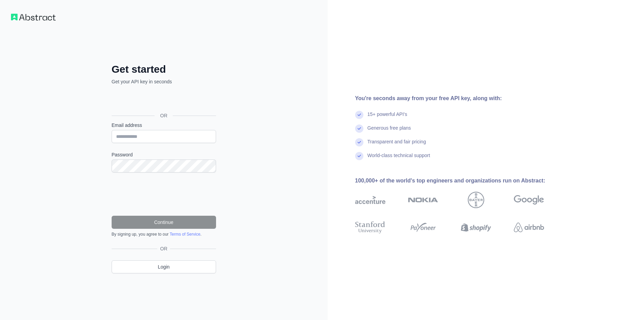  I want to click on img: google, so click(529, 200).